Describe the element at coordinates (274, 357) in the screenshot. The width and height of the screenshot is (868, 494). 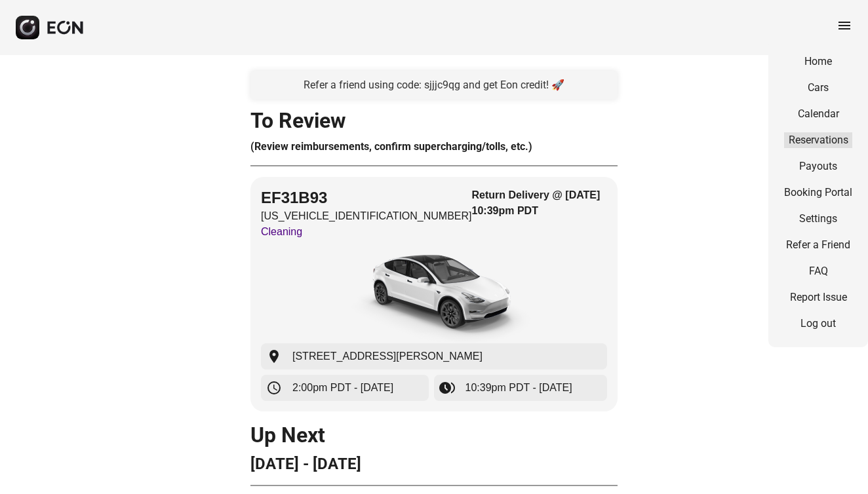
I see `span: location_on` at that location.